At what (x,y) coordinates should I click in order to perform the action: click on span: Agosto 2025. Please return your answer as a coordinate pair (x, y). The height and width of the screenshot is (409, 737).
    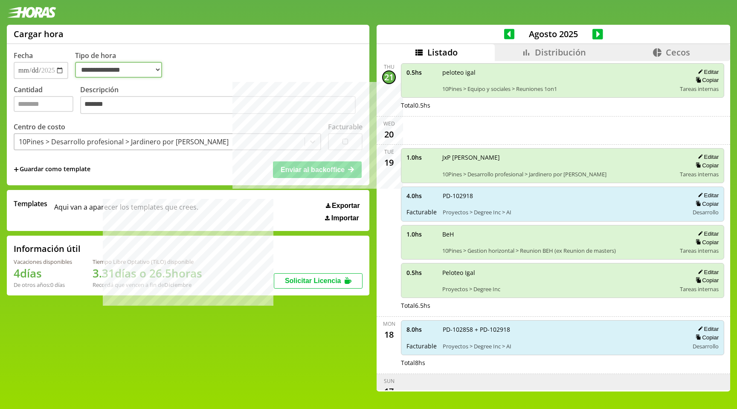
    Looking at the image, I should click on (553, 34).